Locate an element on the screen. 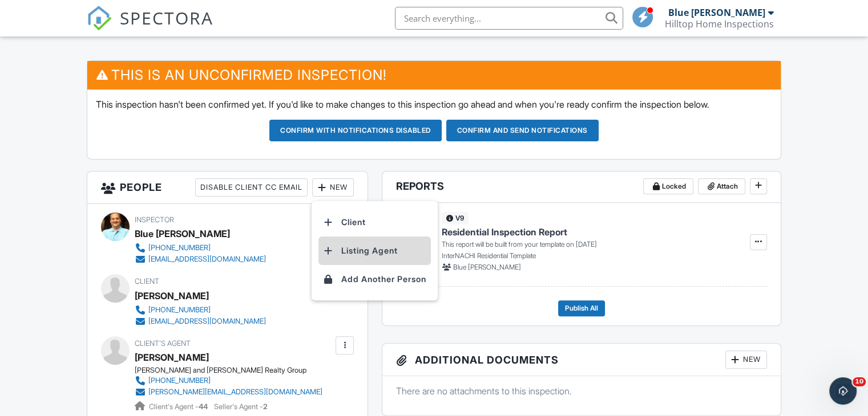 This screenshot has width=868, height=416. strong: 44 is located at coordinates (203, 406).